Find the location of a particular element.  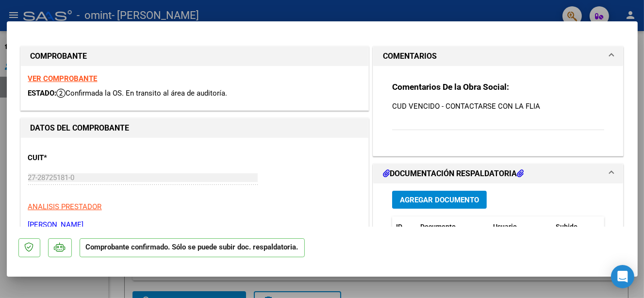

strong: VER COMPROBANTE is located at coordinates (63, 78).